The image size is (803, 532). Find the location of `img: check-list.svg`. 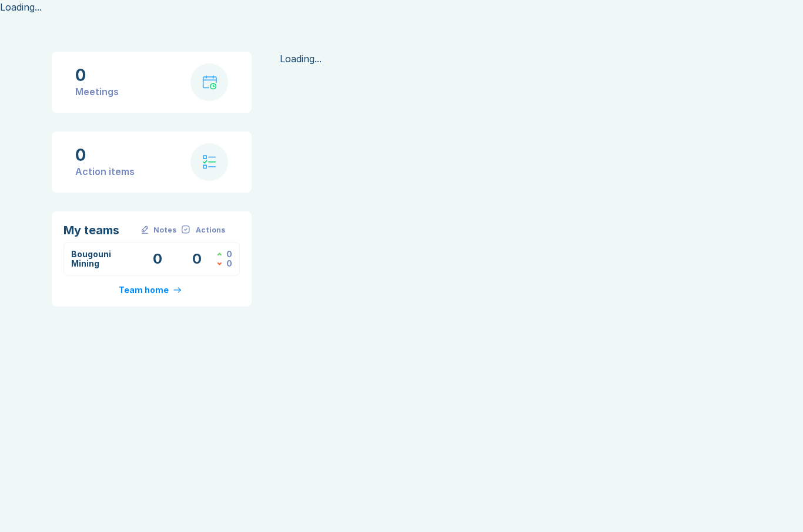

img: check-list.svg is located at coordinates (209, 162).